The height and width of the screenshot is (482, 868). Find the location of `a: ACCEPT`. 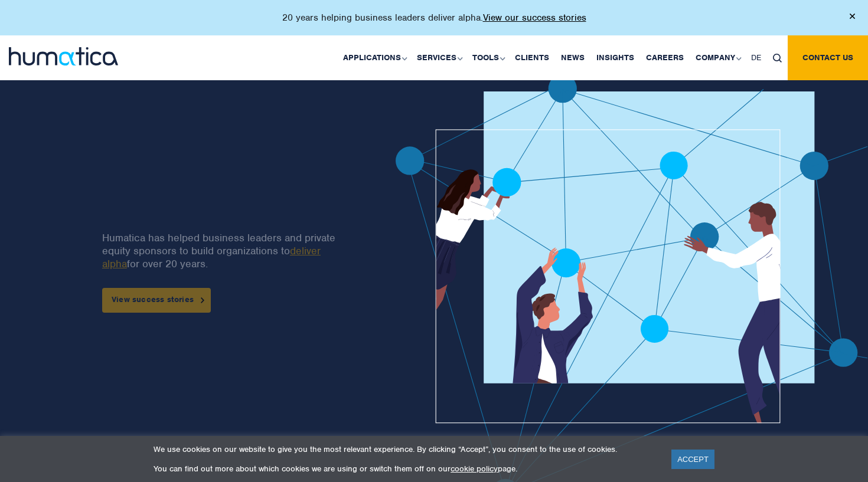

a: ACCEPT is located at coordinates (692, 459).